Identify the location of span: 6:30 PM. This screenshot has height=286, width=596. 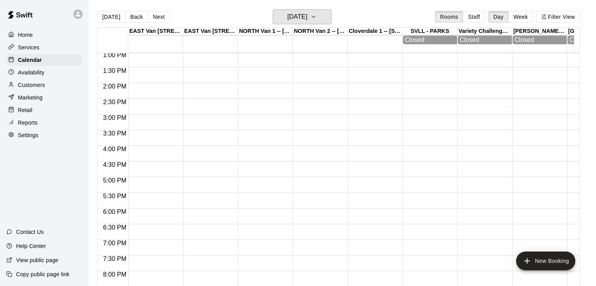
(115, 227).